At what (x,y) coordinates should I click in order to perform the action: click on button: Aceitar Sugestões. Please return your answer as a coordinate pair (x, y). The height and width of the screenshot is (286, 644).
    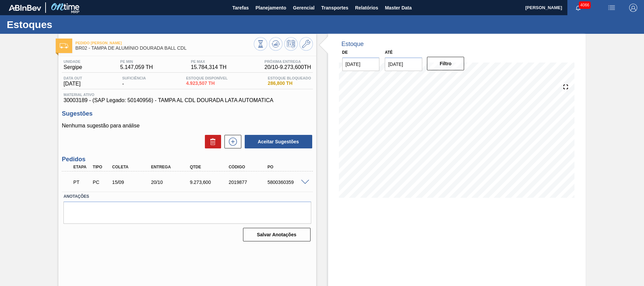
    Looking at the image, I should click on (279, 142).